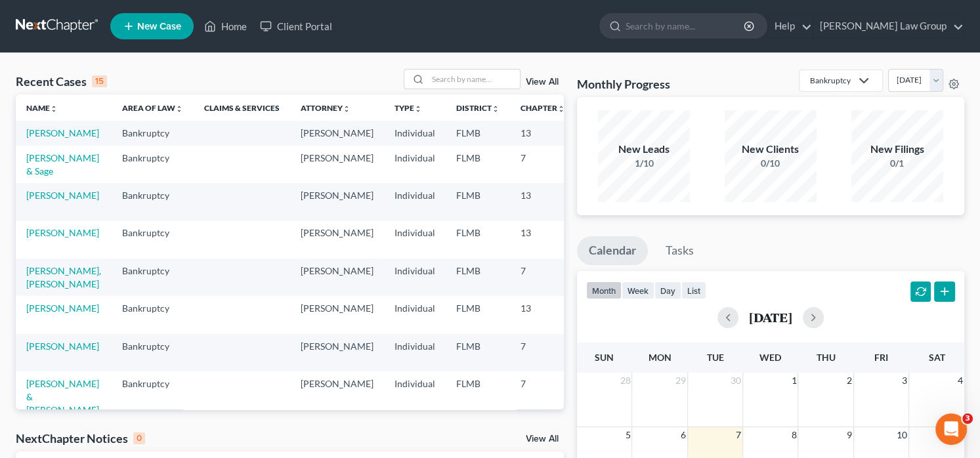 This screenshot has height=458, width=980. Describe the element at coordinates (794, 435) in the screenshot. I see `span: 8` at that location.